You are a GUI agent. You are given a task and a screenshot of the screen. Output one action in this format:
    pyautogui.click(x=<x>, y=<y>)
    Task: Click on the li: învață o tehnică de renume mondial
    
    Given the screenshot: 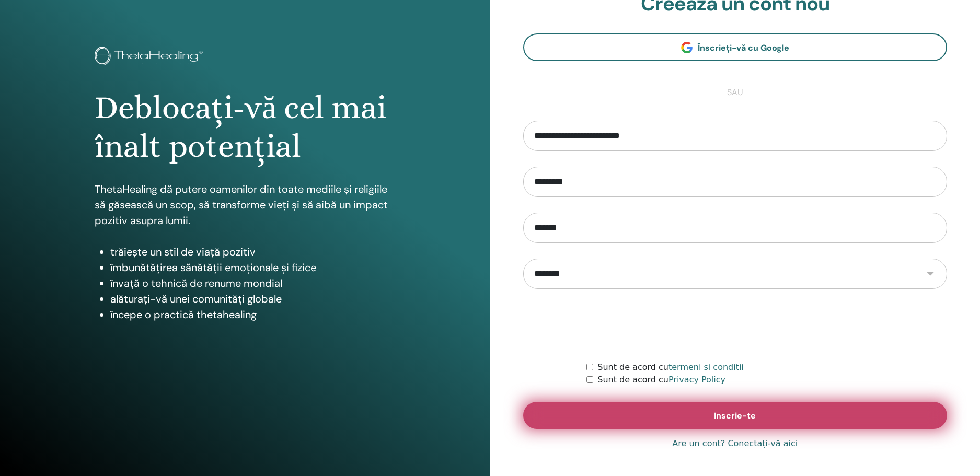 What is the action you would take?
    pyautogui.click(x=252, y=283)
    